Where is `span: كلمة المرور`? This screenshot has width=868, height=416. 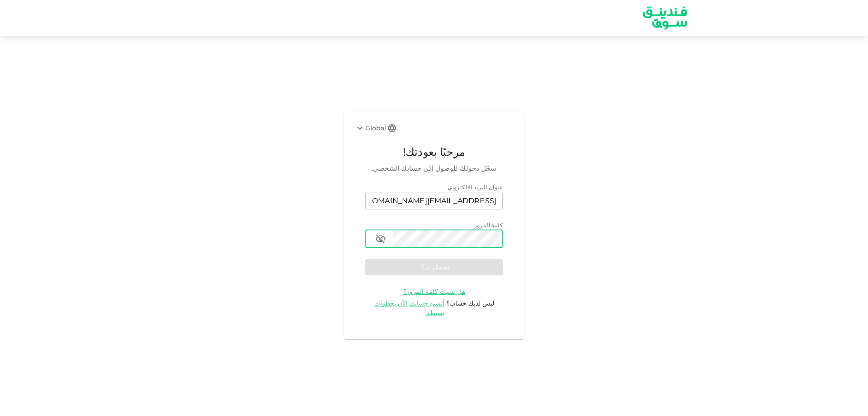
span: كلمة المرور is located at coordinates (488, 225).